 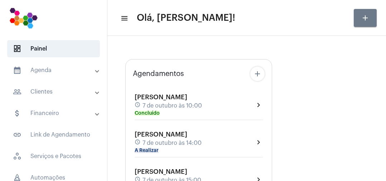 I want to click on img: 7bf4c2a9-cb5a-6366-d80e-59e5d4b2024a.png, so click(x=23, y=18).